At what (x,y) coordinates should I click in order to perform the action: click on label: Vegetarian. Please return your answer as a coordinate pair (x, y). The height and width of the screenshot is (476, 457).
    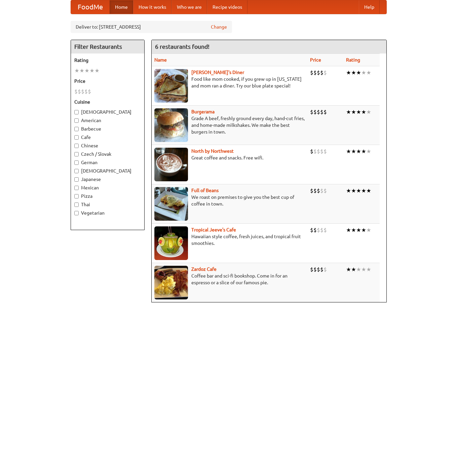
    Looking at the image, I should click on (108, 213).